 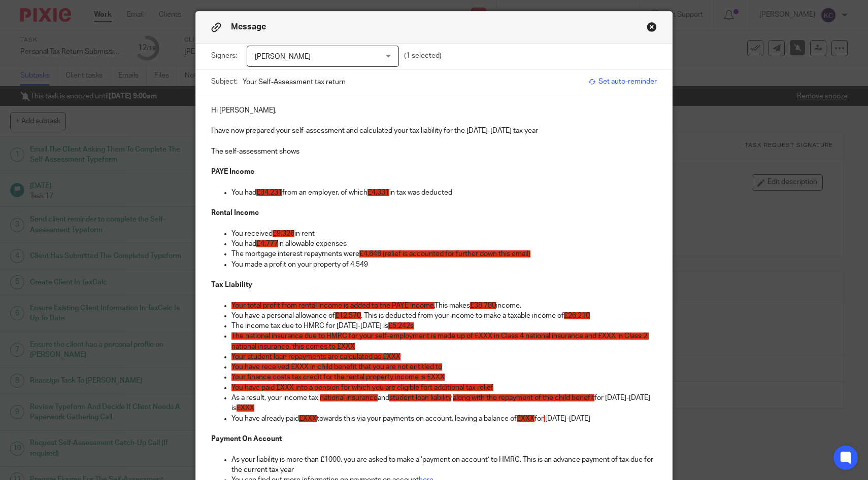 What do you see at coordinates (349, 399) in the screenshot?
I see `span: national insurance` at bounding box center [349, 399].